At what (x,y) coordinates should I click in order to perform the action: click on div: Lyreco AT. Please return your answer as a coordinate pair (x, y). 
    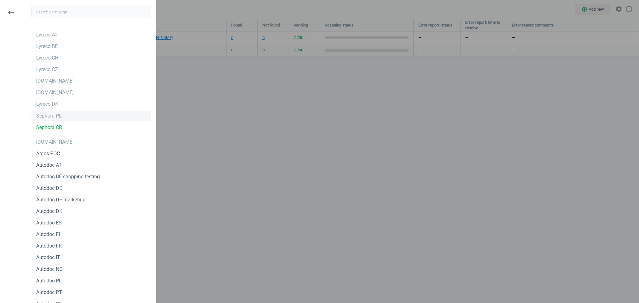
    Looking at the image, I should click on (47, 35).